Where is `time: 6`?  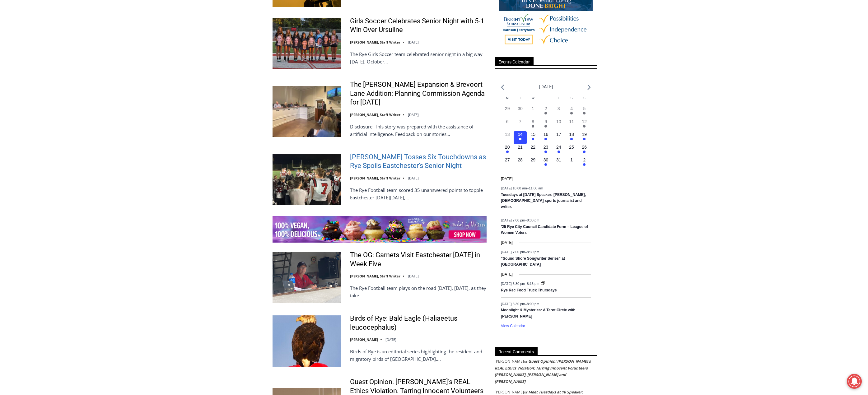 time: 6 is located at coordinates (507, 122).